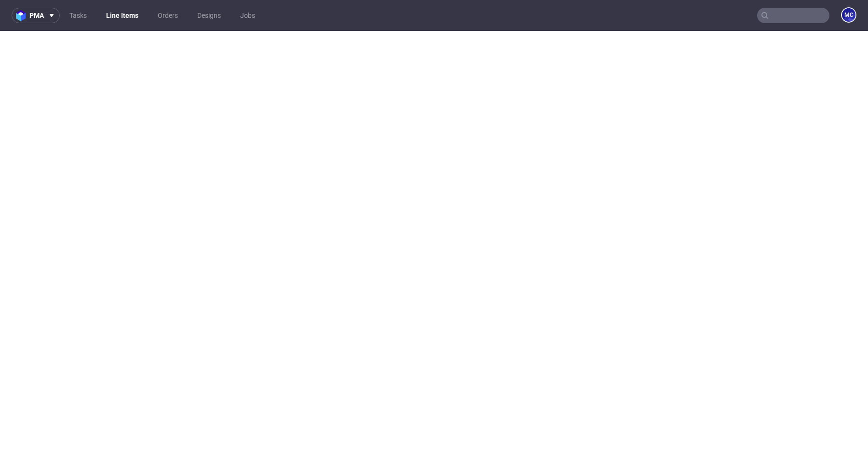  What do you see at coordinates (22, 15) in the screenshot?
I see `img: logo` at bounding box center [22, 15].